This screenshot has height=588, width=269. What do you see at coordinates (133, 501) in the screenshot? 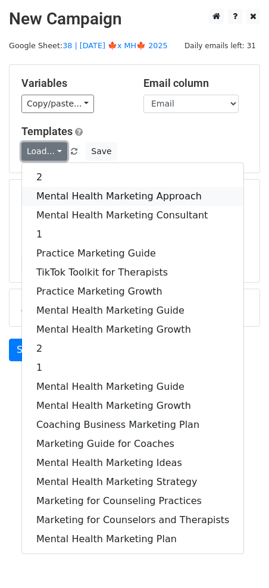
I see `a: Marketing for Counseling Practices` at bounding box center [133, 501].